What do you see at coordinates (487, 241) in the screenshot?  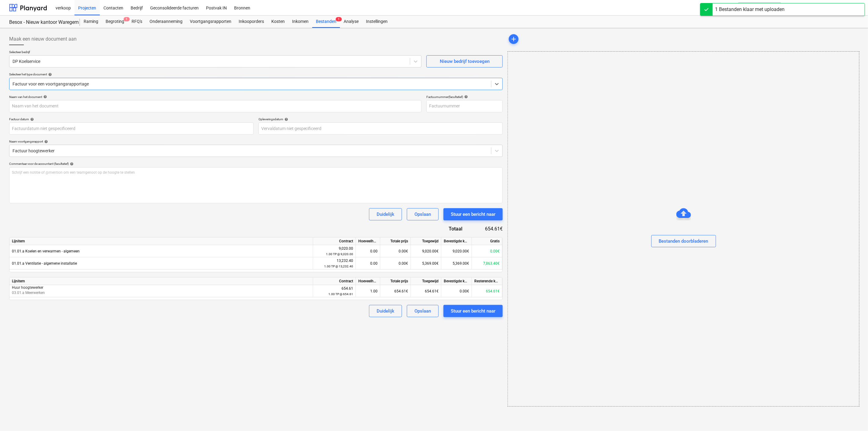 I see `div: Gratis` at bounding box center [487, 241].